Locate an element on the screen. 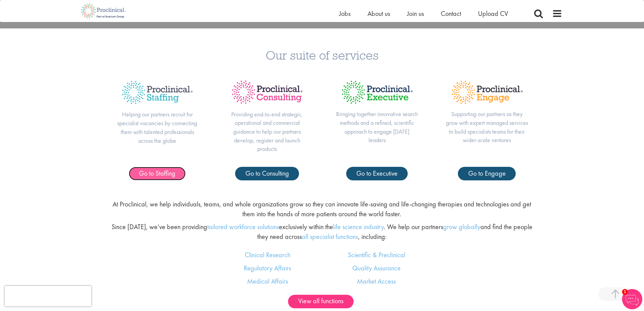 This screenshot has width=644, height=311. span: Jobs is located at coordinates (345, 13).